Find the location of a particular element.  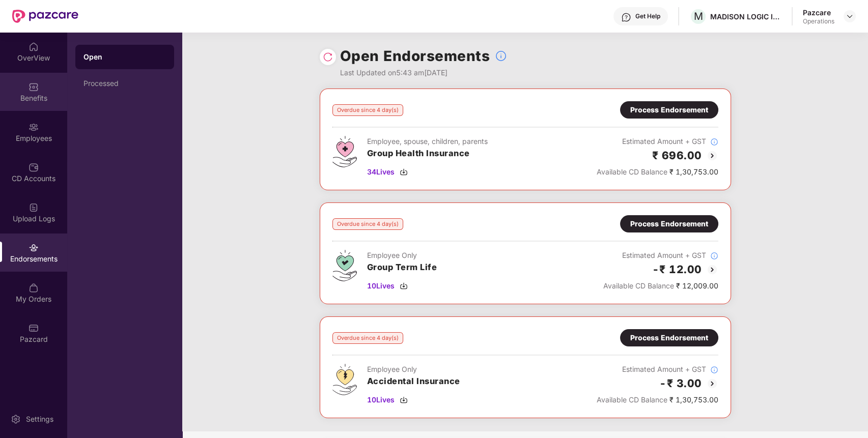

div: Processed is located at coordinates (125, 83).